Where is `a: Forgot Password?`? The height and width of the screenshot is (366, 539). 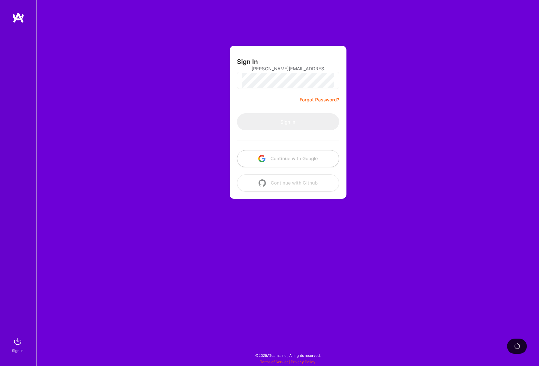
a: Forgot Password? is located at coordinates (320, 100).